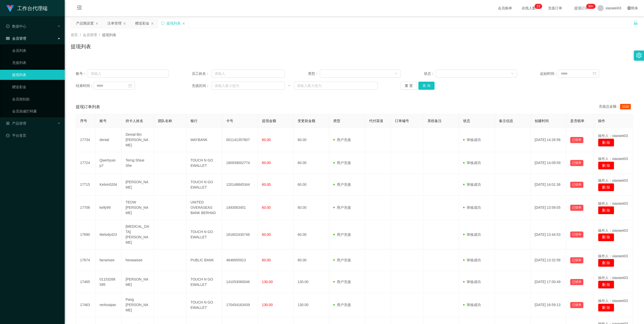 This screenshot has height=324, width=644. Describe the element at coordinates (639, 55) in the screenshot. I see `i: 图标: setting` at that location.